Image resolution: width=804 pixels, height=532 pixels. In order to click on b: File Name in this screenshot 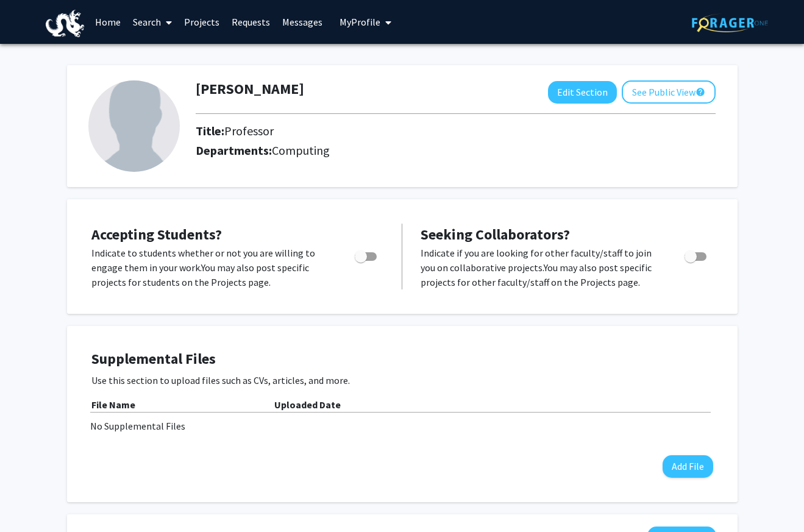, I will do `click(113, 405)`.